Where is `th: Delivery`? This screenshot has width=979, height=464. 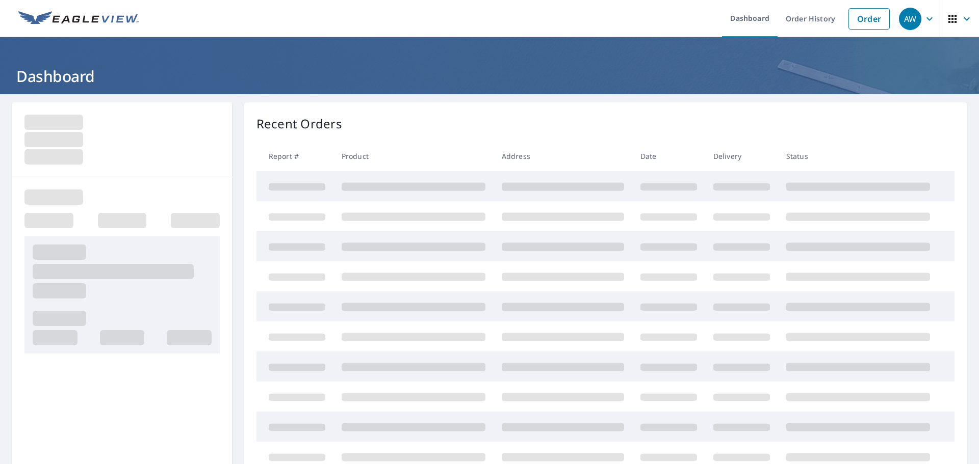
th: Delivery is located at coordinates (741, 156).